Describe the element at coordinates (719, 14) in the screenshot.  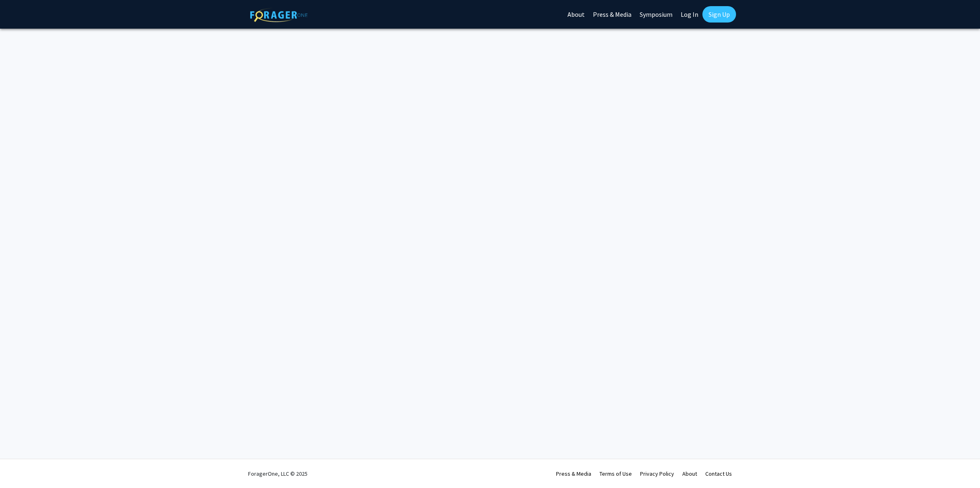
I see `a: Sign Up` at that location.